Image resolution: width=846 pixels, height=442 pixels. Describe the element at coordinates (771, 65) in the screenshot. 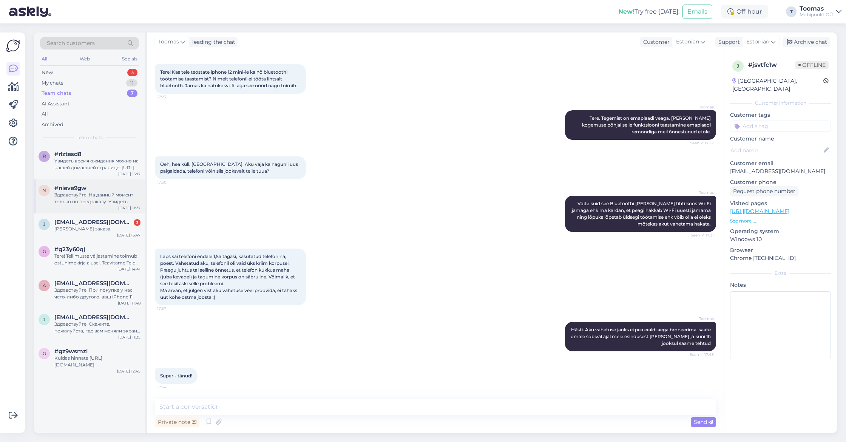

I see `div: # jsvtfc1w` at that location.